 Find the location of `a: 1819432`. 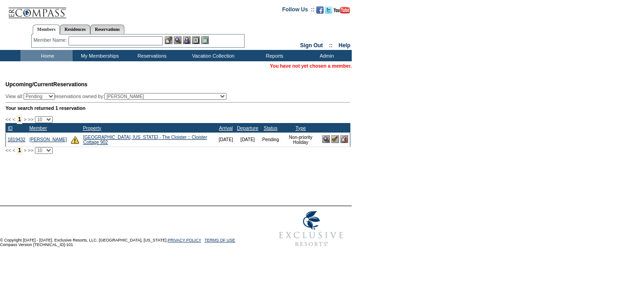

a: 1819432 is located at coordinates (16, 140).